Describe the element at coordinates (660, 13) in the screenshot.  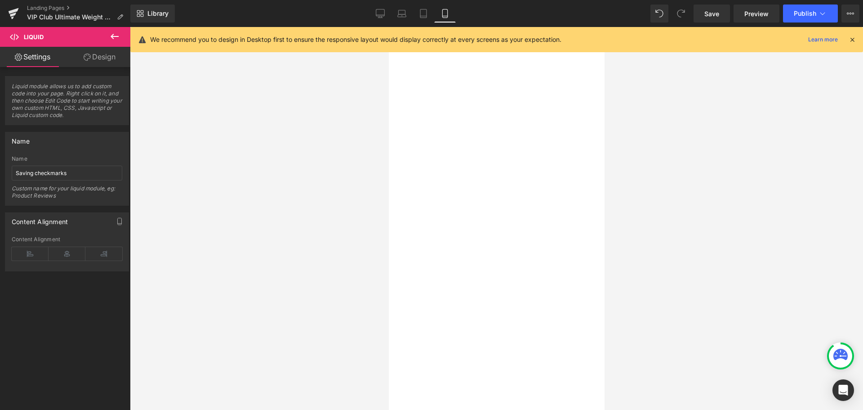
I see `button: Undo` at that location.